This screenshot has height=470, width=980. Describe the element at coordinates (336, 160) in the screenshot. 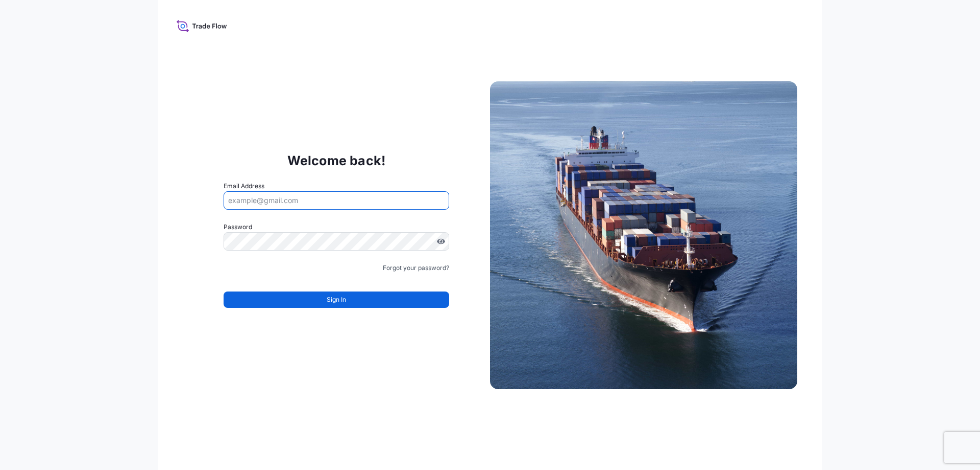

I see `p: Welcome back!` at that location.